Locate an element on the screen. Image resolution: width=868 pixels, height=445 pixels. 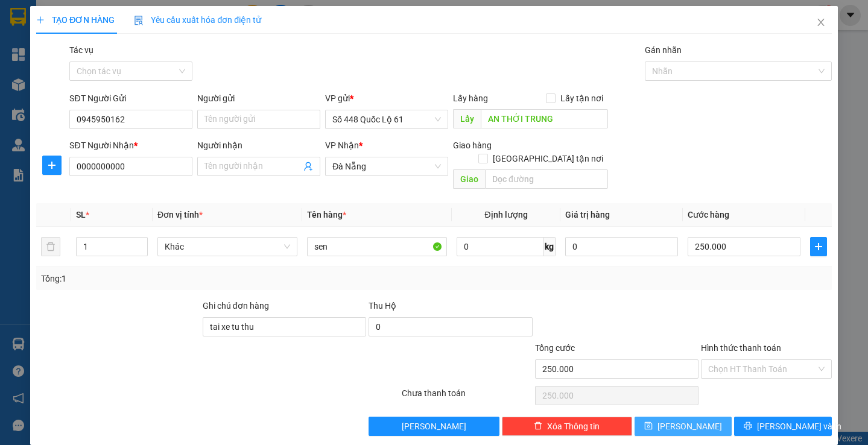
span: VP Nhận is located at coordinates (342, 145).